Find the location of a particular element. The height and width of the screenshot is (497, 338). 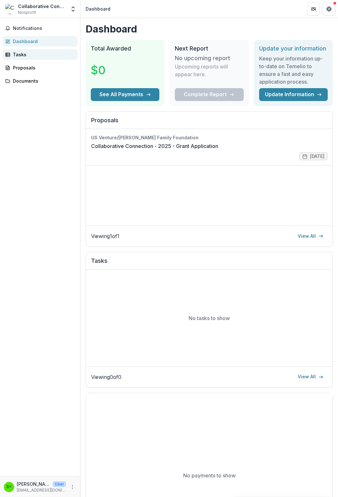

a: Dashboard is located at coordinates (40, 41).